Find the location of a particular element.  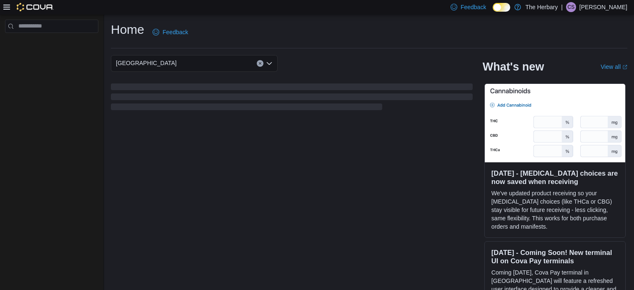

nav: Complex example is located at coordinates (52, 45).